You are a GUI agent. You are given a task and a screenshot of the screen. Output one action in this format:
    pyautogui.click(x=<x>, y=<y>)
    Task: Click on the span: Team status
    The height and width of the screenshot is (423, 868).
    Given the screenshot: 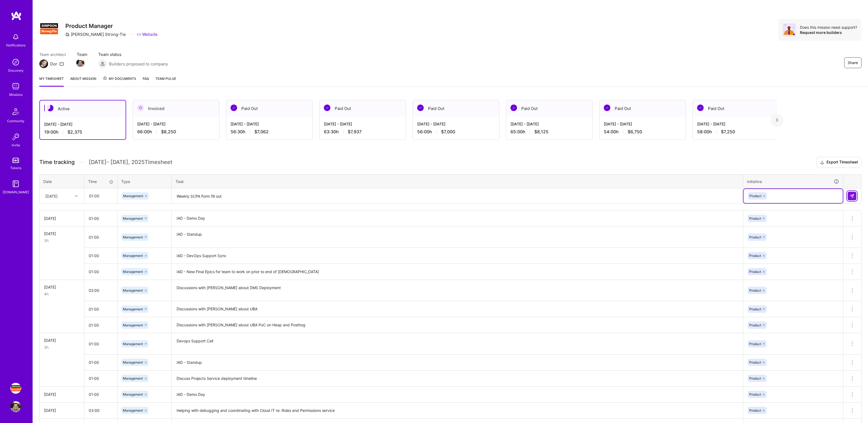 What is the action you would take?
    pyautogui.click(x=133, y=54)
    